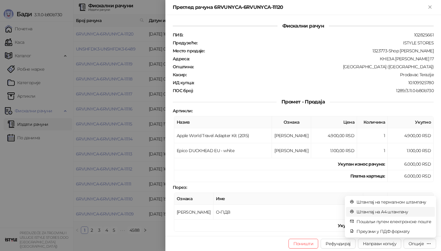  Describe the element at coordinates (379, 244) in the screenshot. I see `button: Направи копију` at that location.